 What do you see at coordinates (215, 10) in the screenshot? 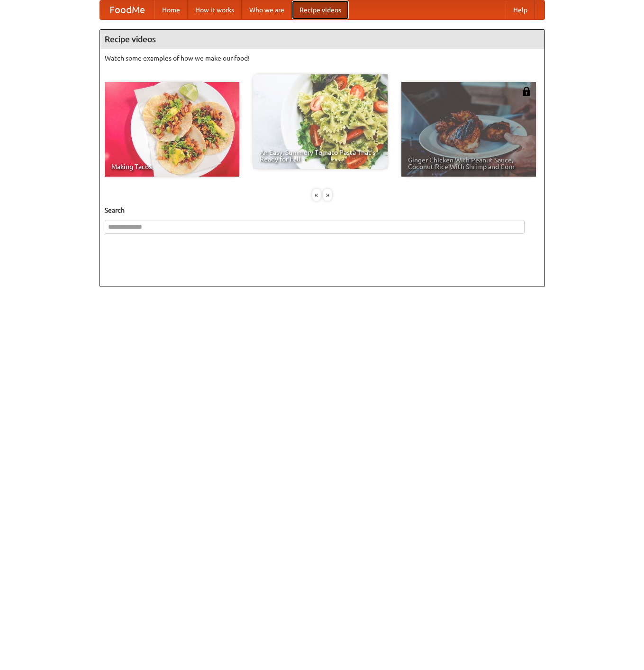
I see `a: How it works` at bounding box center [215, 10].